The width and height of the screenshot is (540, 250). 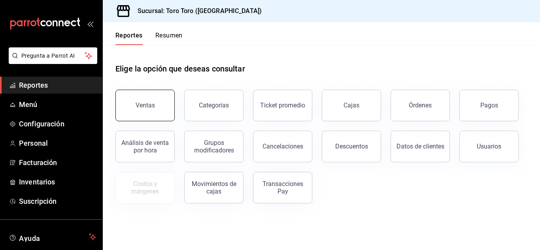 What do you see at coordinates (57, 124) in the screenshot?
I see `span: Configuración` at bounding box center [57, 124].